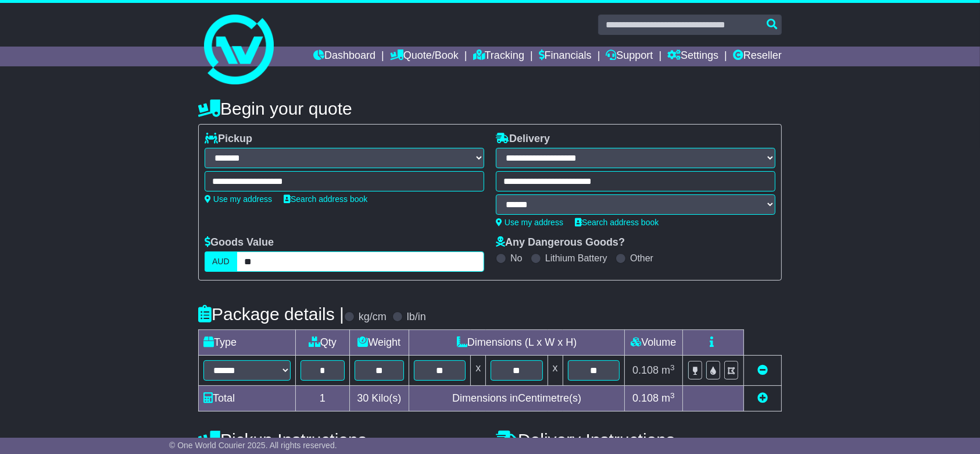  What do you see at coordinates (517, 398) in the screenshot?
I see `td: Dimensions in Centimetre(s)` at bounding box center [517, 398].